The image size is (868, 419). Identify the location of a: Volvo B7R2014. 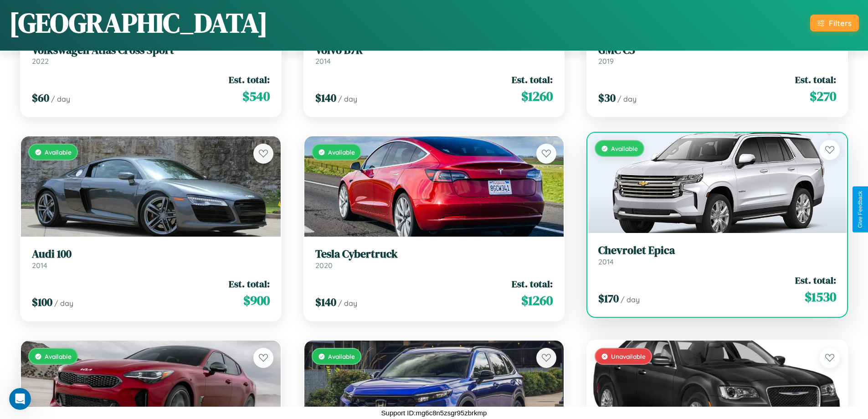
(434, 55).